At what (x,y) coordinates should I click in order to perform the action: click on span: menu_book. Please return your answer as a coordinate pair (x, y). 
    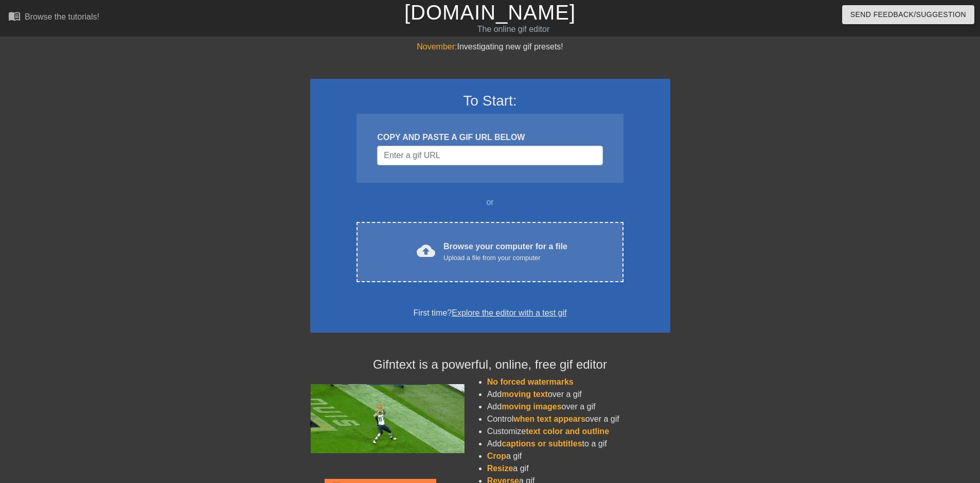
    Looking at the image, I should click on (15, 16).